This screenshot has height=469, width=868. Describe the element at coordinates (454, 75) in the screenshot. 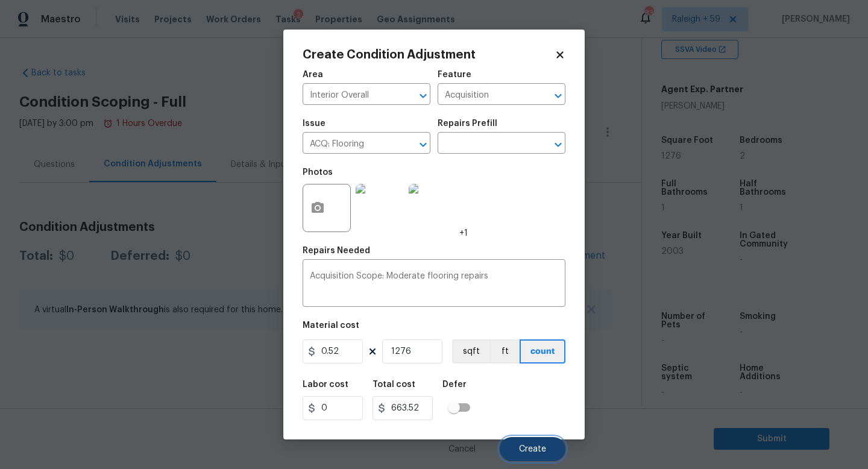

I see `h5: Feature` at that location.